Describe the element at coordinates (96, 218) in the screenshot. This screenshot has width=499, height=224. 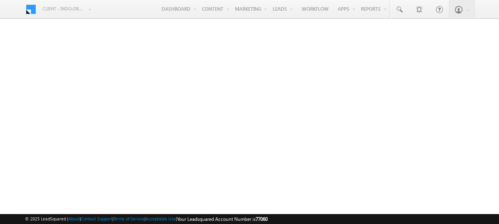
I see `a: Contact Support` at that location.